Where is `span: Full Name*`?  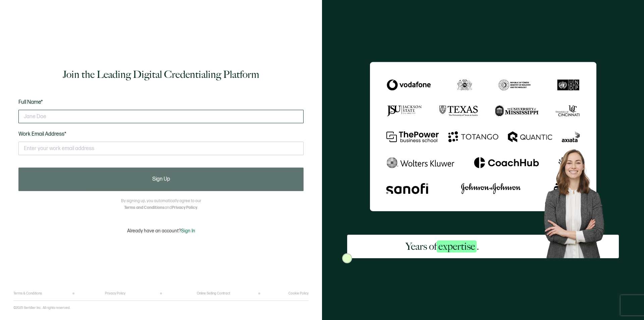
span: Full Name* is located at coordinates (30, 102).